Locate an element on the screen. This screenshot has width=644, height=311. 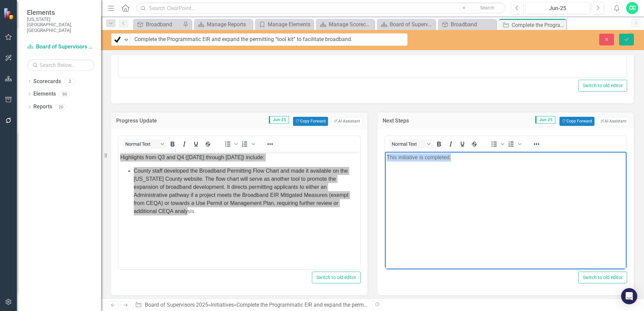
a: Manage Scorecards is located at coordinates (345, 24).